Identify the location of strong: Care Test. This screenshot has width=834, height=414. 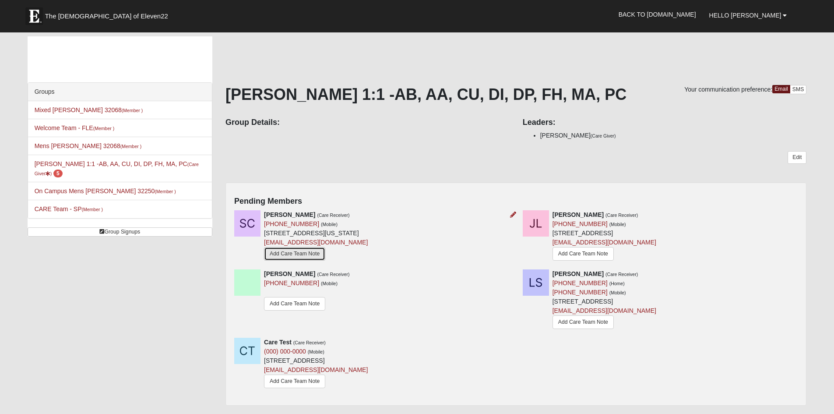
(278, 342).